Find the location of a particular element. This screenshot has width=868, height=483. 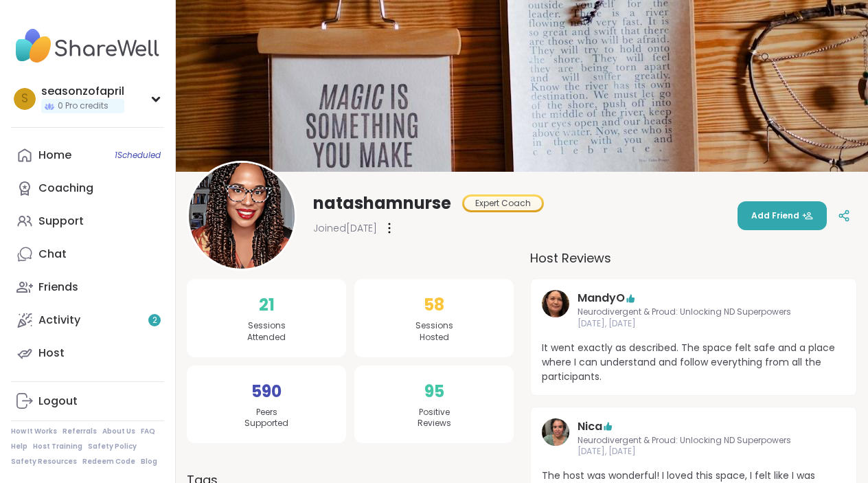

span: natashamnurse is located at coordinates (382, 203).